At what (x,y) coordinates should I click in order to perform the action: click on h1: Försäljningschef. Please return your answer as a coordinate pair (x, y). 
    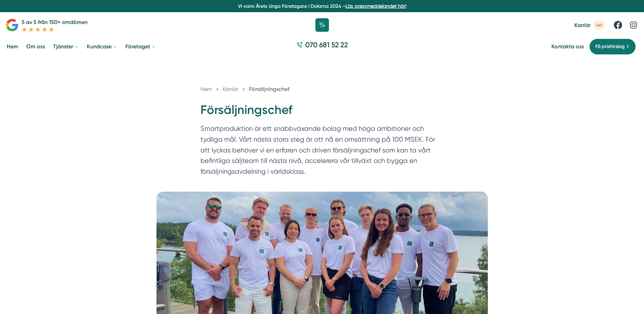
    Looking at the image, I should click on (322, 112).